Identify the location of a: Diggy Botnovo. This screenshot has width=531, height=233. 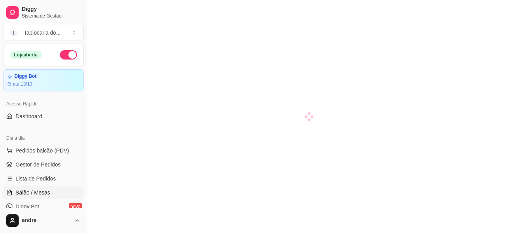
(43, 207).